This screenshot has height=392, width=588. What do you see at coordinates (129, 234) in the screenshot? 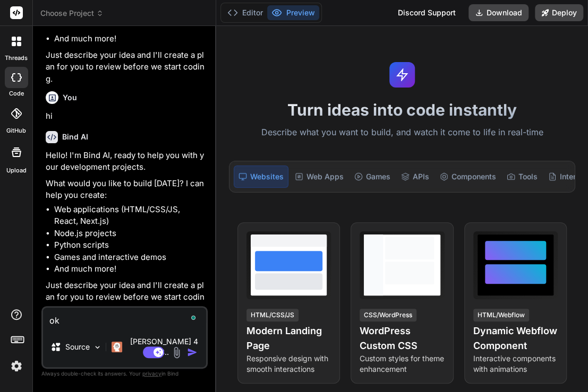
I see `li: Node.js projects` at bounding box center [129, 234].